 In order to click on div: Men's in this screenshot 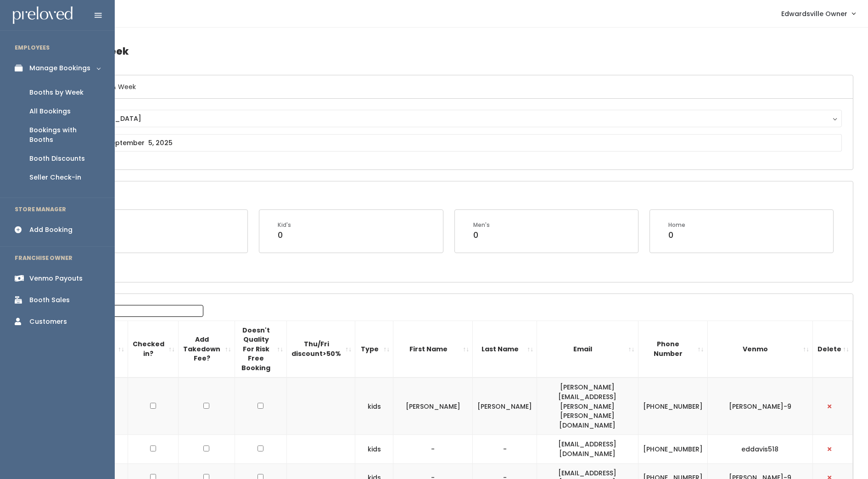, I will do `click(481, 225)`.